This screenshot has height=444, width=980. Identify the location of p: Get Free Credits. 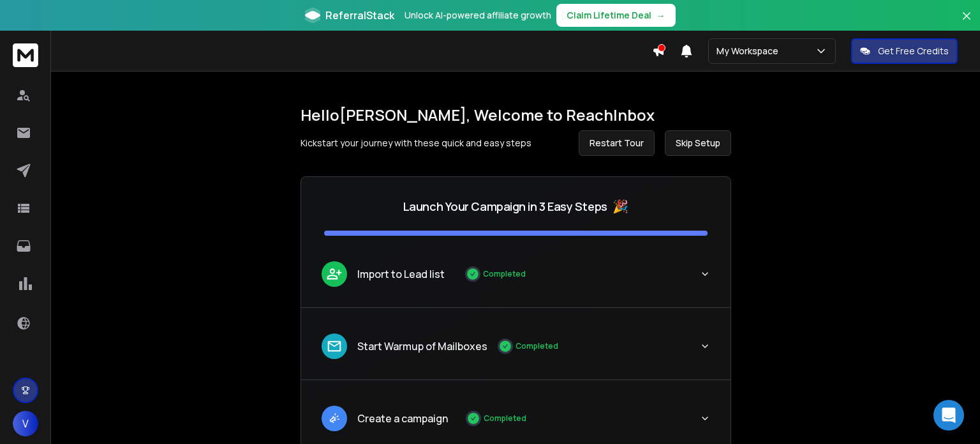
(914, 51).